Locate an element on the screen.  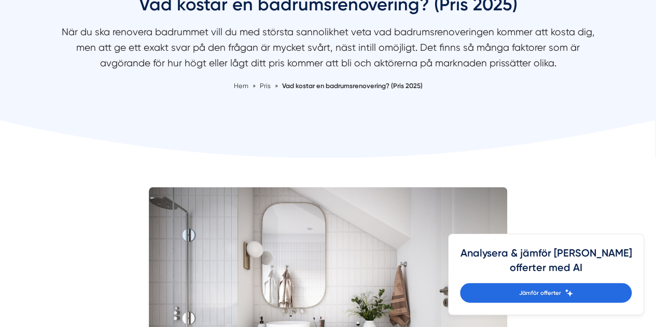
a: Pris is located at coordinates (266, 86).